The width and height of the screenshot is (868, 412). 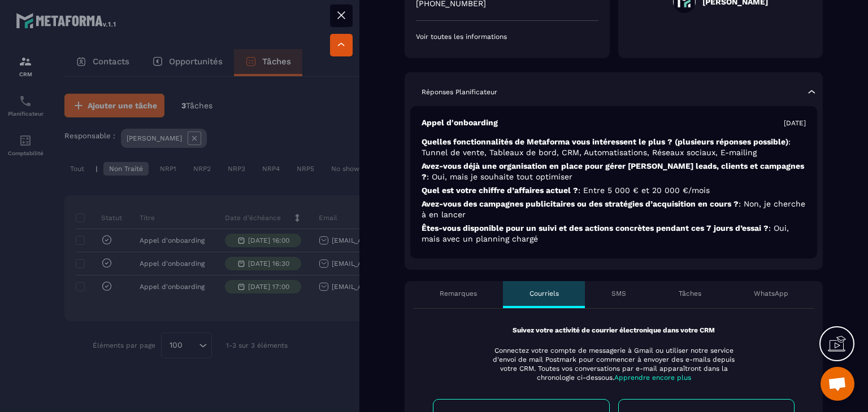 What do you see at coordinates (544, 293) in the screenshot?
I see `p: Courriels` at bounding box center [544, 293].